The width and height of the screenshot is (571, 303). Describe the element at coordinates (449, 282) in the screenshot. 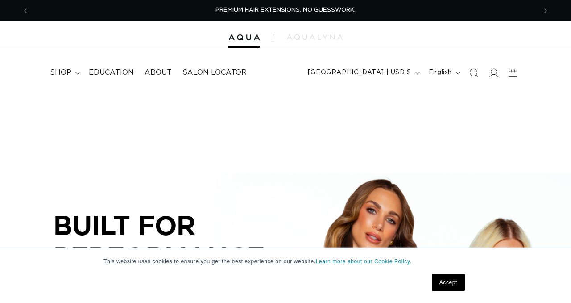

I see `a: Accept` at that location.